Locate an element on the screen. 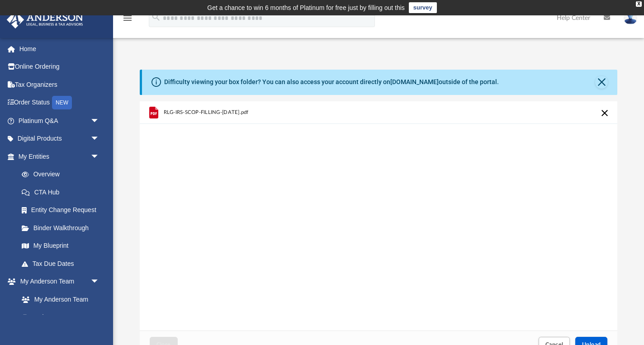 This screenshot has width=644, height=345. a: Order StatusNEW is located at coordinates (60, 103).